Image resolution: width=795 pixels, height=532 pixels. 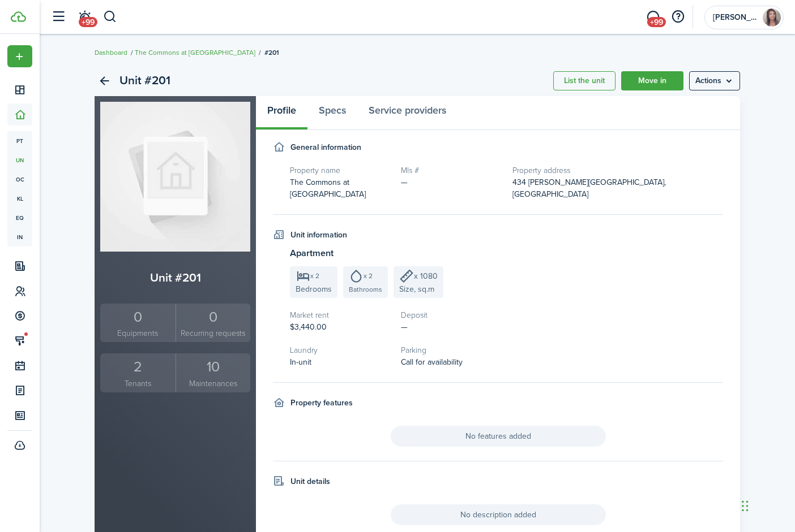 What do you see at coordinates (214, 383) in the screenshot?
I see `small: Maintenances` at bounding box center [214, 383].